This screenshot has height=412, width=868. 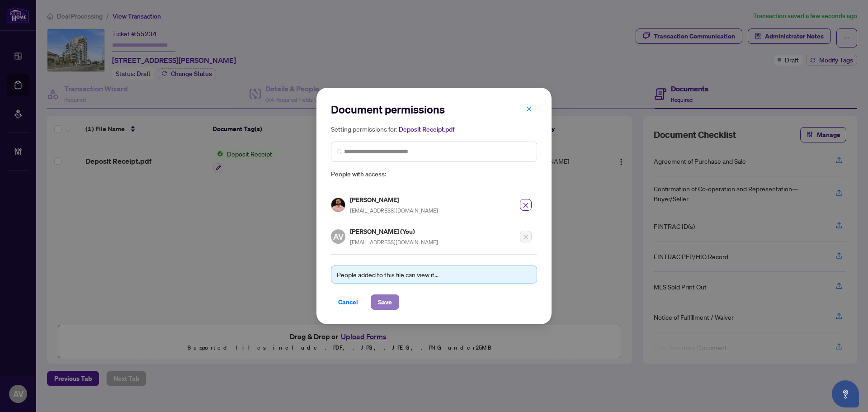 What do you see at coordinates (385, 302) in the screenshot?
I see `span: Save` at bounding box center [385, 302].